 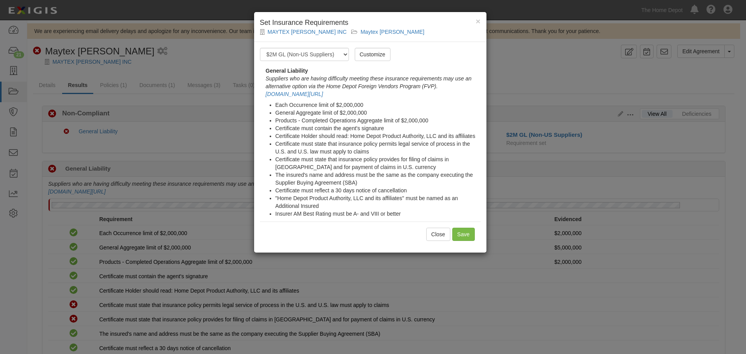 I want to click on a: Customize, so click(x=373, y=54).